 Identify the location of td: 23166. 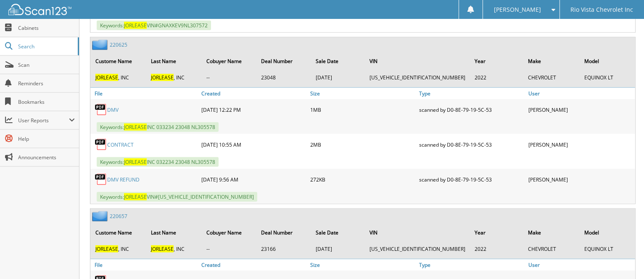
(284, 248).